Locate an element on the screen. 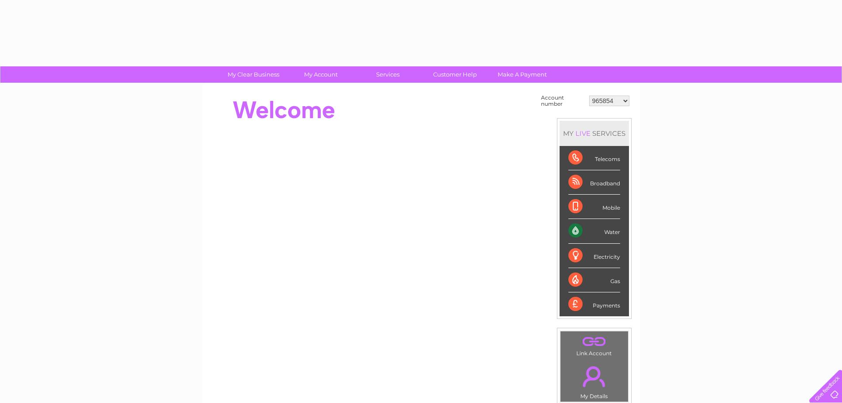  a: Make A Payment is located at coordinates (522, 74).